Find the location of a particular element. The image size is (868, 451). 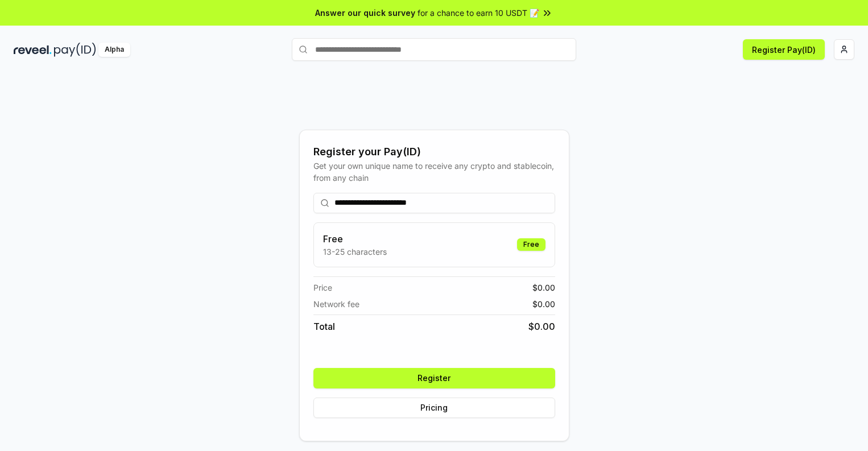

button: Register Pay(ID) is located at coordinates (784, 50).